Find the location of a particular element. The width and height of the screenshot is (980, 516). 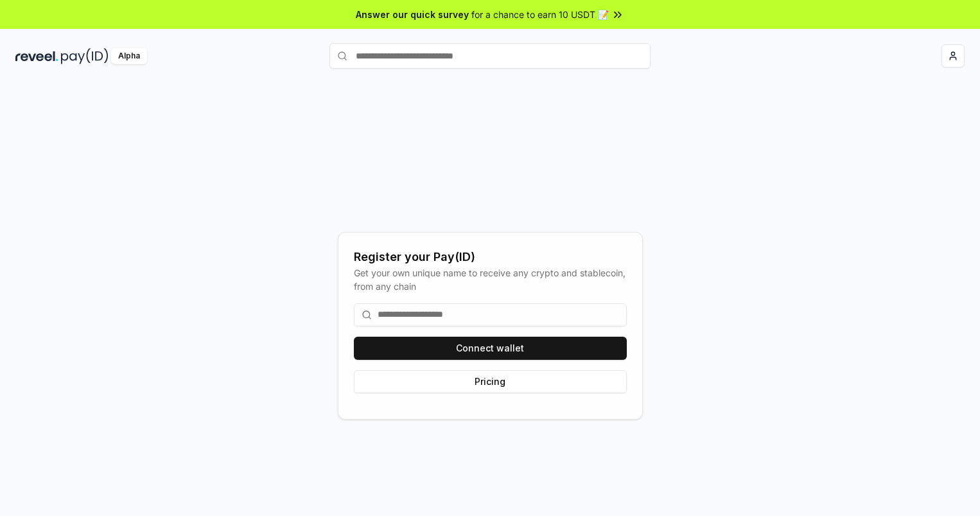

button: Connect wallet is located at coordinates (490, 348).